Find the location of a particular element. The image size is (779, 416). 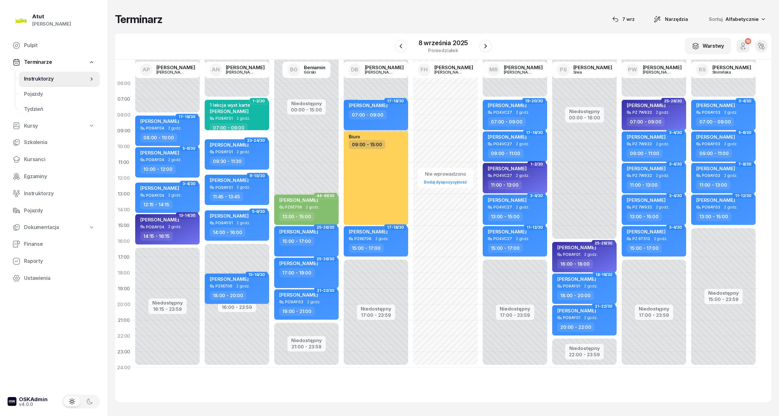

div: 15:00 is located at coordinates (124, 226).